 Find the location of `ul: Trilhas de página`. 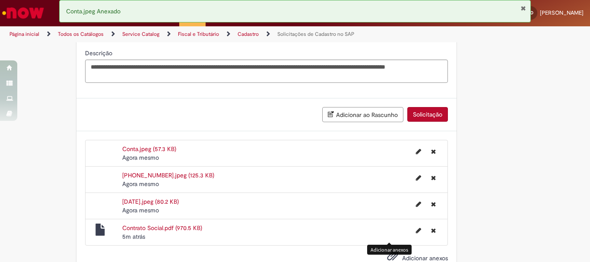

ul: Trilhas de página is located at coordinates (197, 34).